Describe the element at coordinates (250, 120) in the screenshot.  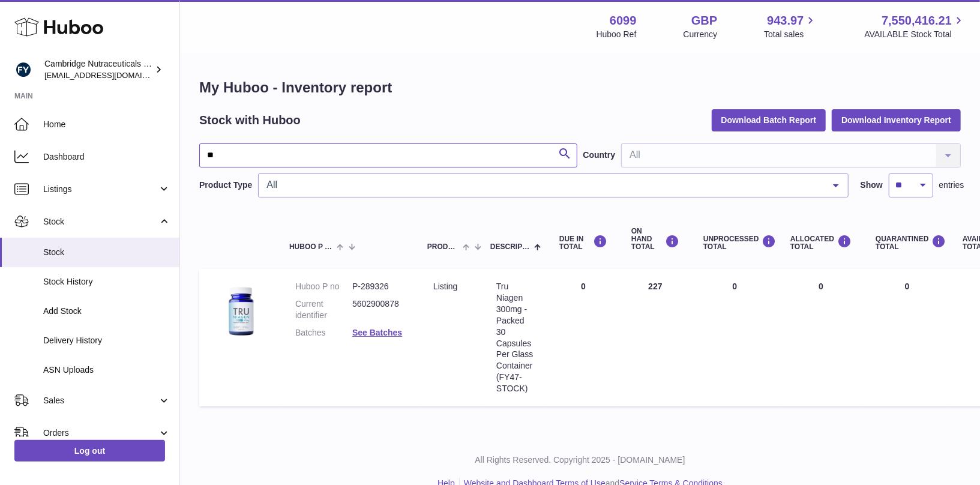
I see `h2: Stock with Huboo` at that location.